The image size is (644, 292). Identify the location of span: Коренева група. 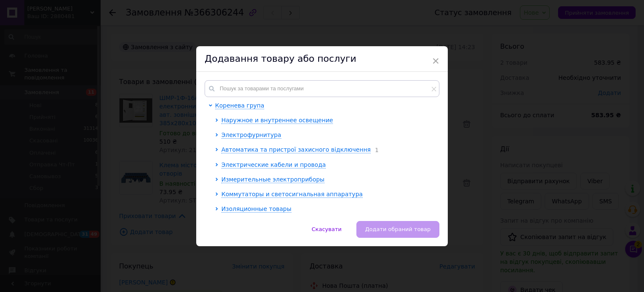
(240, 106).